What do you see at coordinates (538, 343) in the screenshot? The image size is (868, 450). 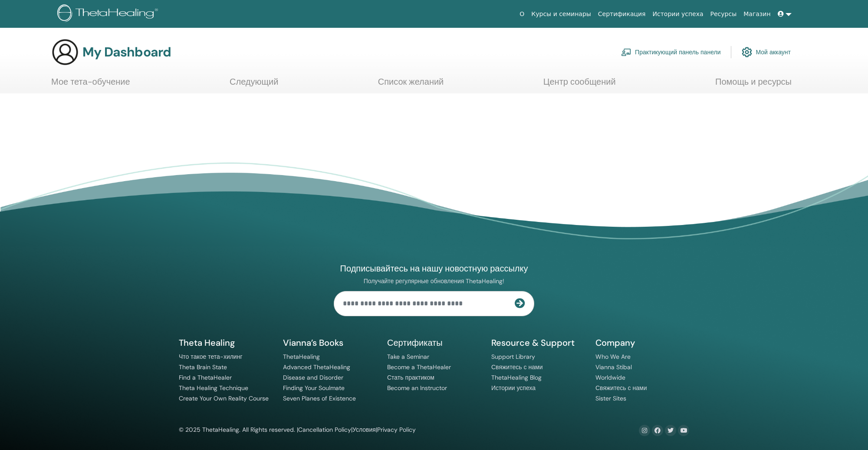 I see `h5: Resource & Support` at bounding box center [538, 343].